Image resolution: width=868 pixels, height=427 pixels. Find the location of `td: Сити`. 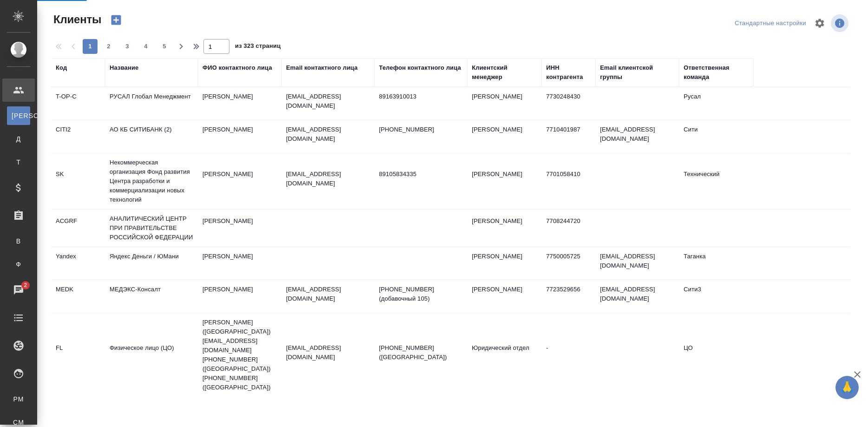

td: Сити is located at coordinates (717, 137).